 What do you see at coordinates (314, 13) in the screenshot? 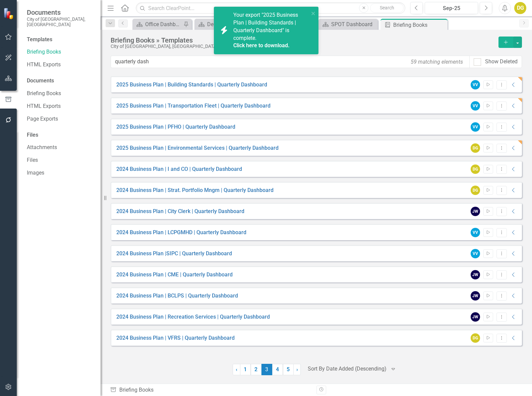
I see `button: close` at bounding box center [314, 13].